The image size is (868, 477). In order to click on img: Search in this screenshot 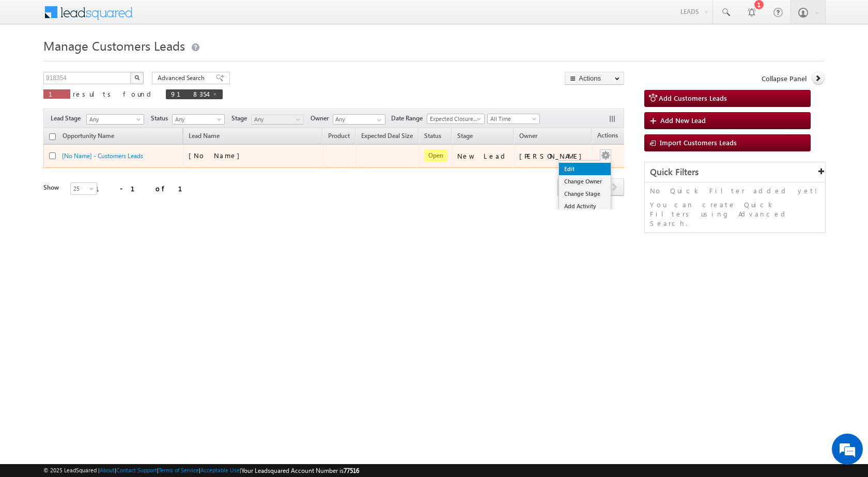, I will do `click(137, 78)`.